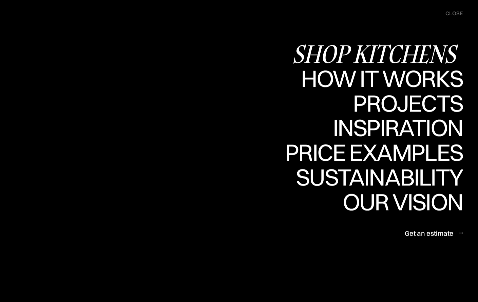 The height and width of the screenshot is (302, 478). What do you see at coordinates (433, 233) in the screenshot?
I see `a: Get an estimate` at bounding box center [433, 233].